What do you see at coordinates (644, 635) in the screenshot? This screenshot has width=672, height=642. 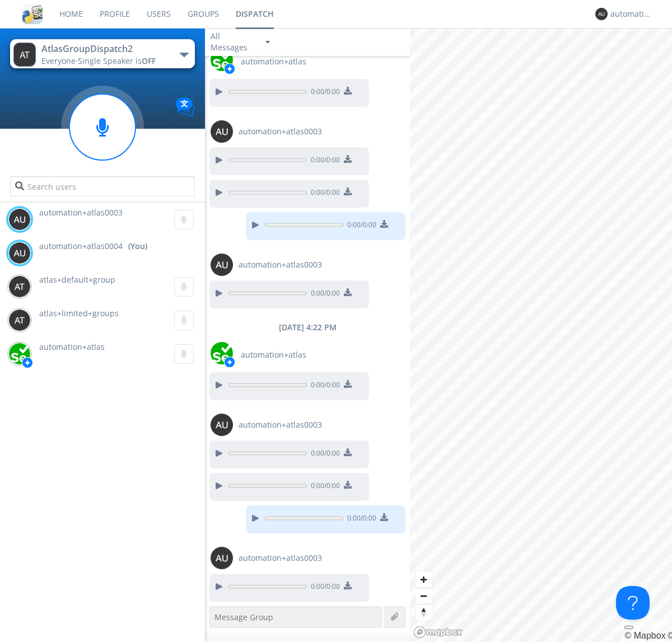 I see `a: Mapbox` at bounding box center [644, 635].